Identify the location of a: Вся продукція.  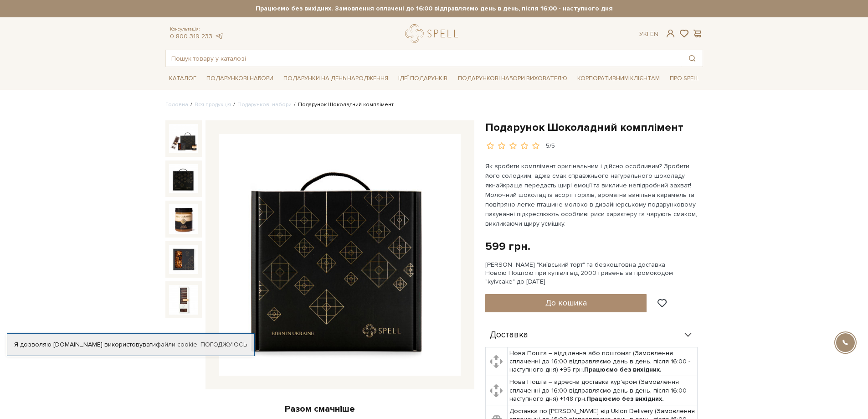
(213, 105).